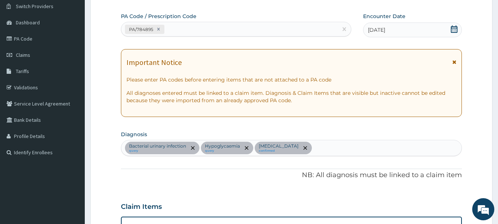 This screenshot has width=498, height=224. What do you see at coordinates (22, 71) in the screenshot?
I see `span: Tariffs` at bounding box center [22, 71].